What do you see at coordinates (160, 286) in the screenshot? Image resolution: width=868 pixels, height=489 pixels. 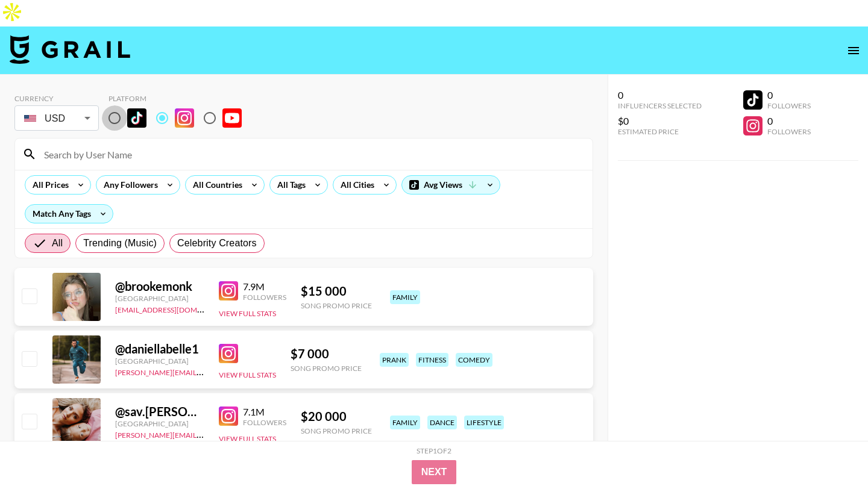 I see `div: @ brookemonk` at bounding box center [160, 286].